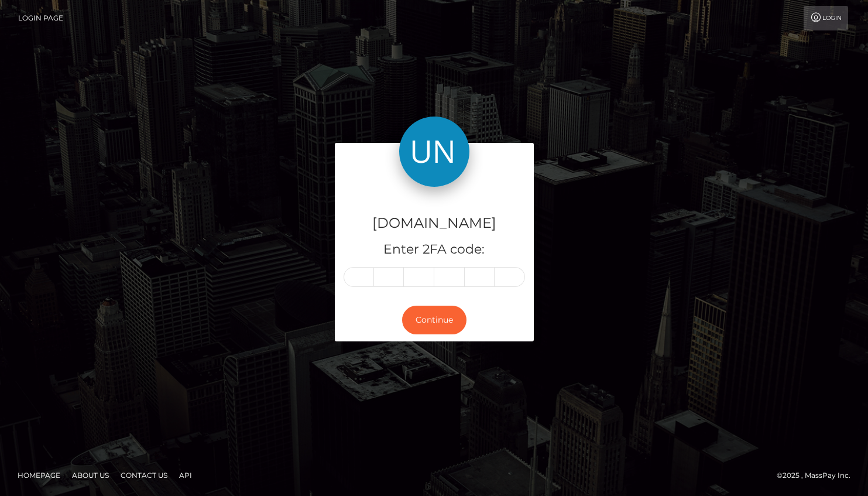 The width and height of the screenshot is (868, 496). What do you see at coordinates (434, 320) in the screenshot?
I see `button: Continue` at bounding box center [434, 320].